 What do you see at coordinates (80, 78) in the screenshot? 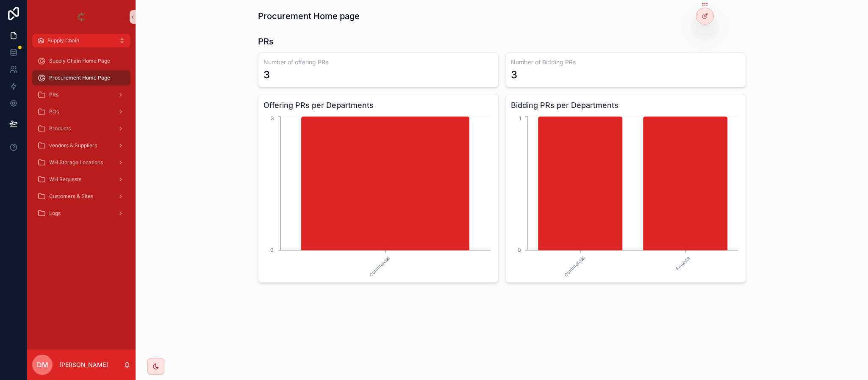
I see `span: Procurement Home Page` at bounding box center [80, 78].